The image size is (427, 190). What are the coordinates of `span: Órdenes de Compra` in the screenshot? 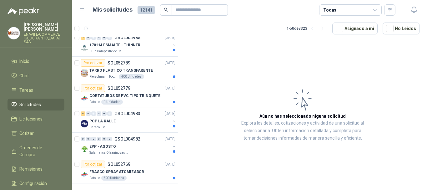 It's located at (39, 151).